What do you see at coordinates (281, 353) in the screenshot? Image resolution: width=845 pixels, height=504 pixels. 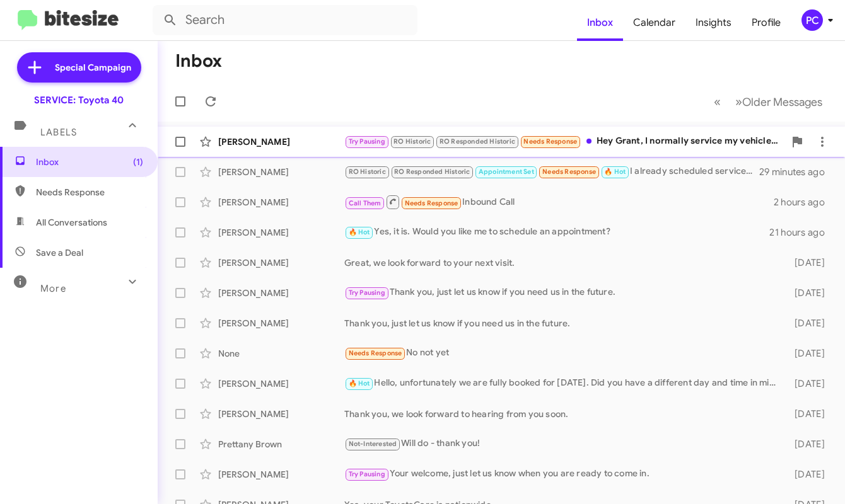 I see `div: None` at bounding box center [281, 353].